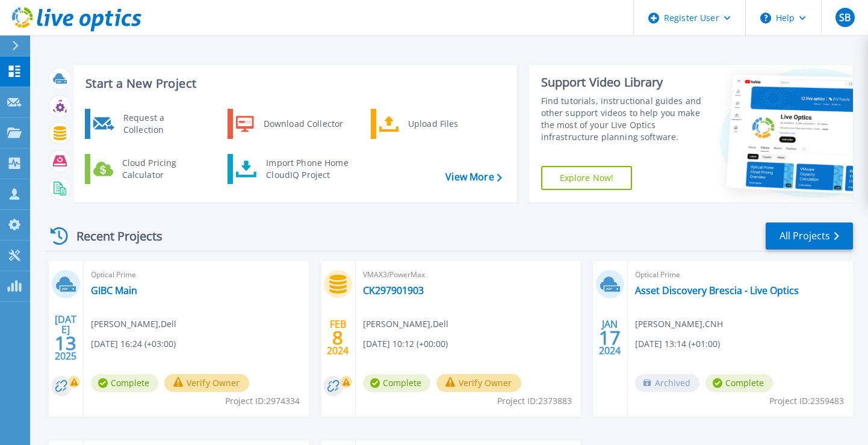 This screenshot has width=868, height=445. I want to click on span: Project ID: 2359483, so click(806, 401).